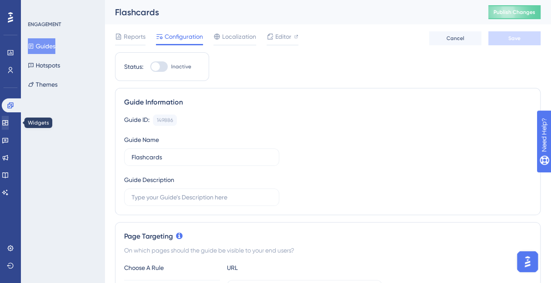  Describe the element at coordinates (172, 268) in the screenshot. I see `div: Choose A Rule` at that location.